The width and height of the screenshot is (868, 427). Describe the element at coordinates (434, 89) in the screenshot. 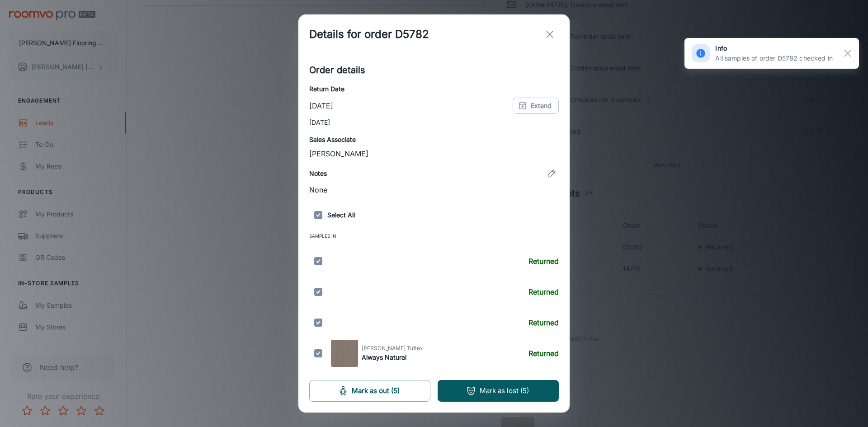

I see `h6: Return Date` at that location.